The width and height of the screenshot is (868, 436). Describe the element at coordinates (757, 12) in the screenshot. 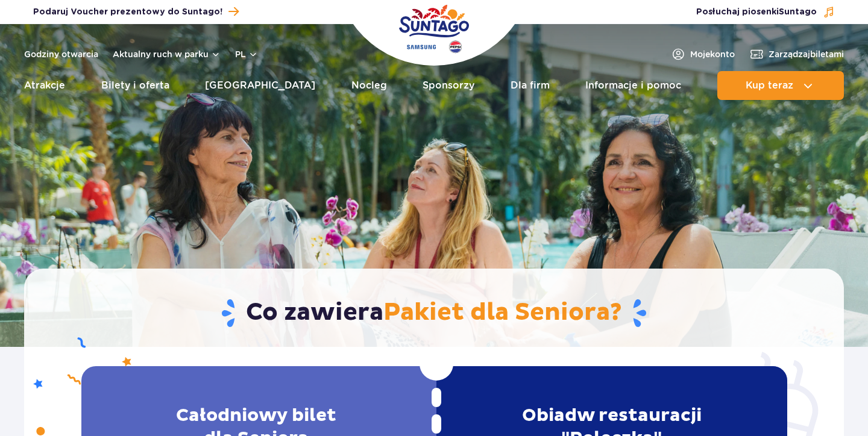

I see `span: Posłuchaj piosenki` at that location.